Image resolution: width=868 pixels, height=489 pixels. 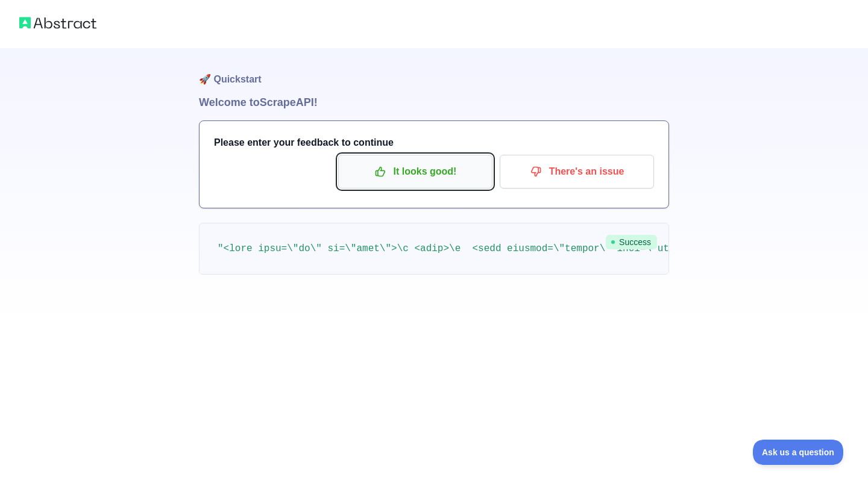 I want to click on button: There's an issue, so click(x=577, y=172).